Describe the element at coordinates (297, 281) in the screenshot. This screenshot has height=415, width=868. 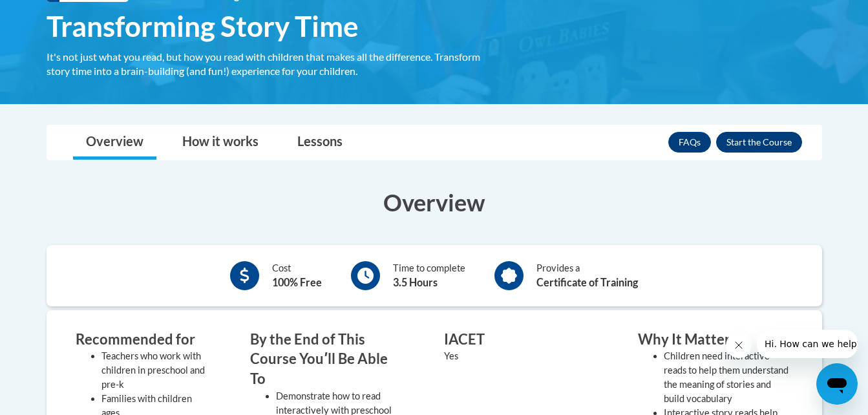
I see `b: 100% Free` at that location.